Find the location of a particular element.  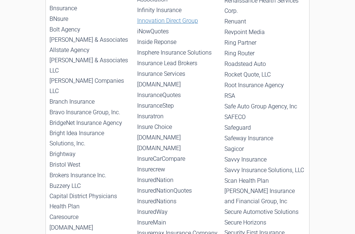

li: Insure Choice is located at coordinates (178, 127).